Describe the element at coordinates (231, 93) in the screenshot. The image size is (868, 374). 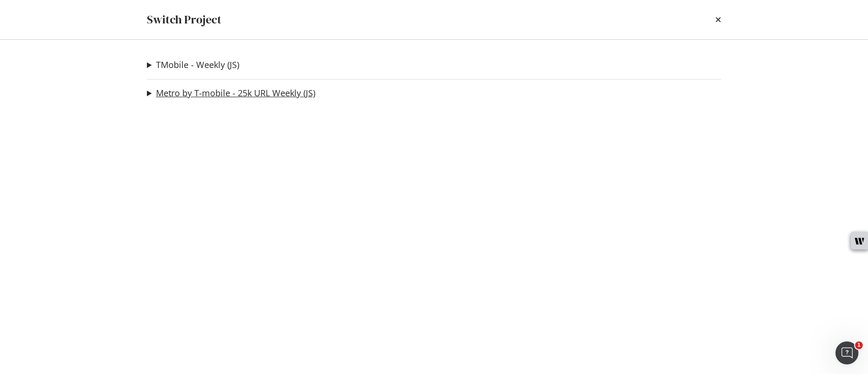
I see `summary: Metro by T-mobile - 25k URL Weekly (JS)` at that location.